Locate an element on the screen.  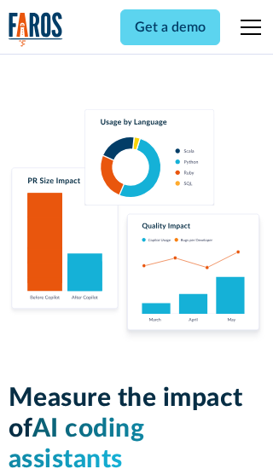
div: menu is located at coordinates (247, 27).